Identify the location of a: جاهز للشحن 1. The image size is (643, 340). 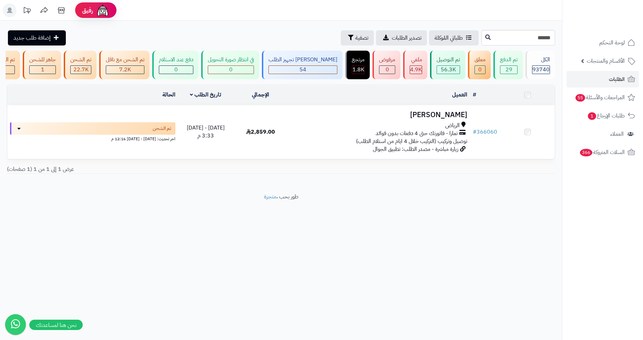
(42, 65).